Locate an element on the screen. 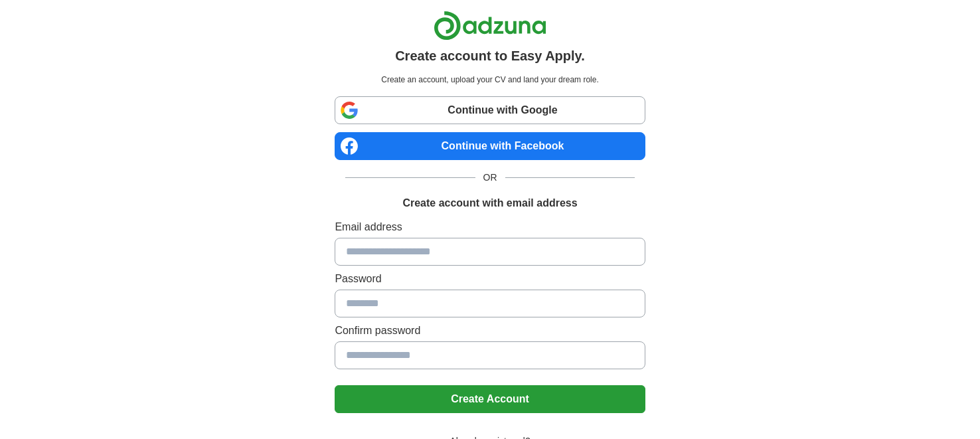 The width and height of the screenshot is (980, 439). a: Continue with Google is located at coordinates (490, 110).